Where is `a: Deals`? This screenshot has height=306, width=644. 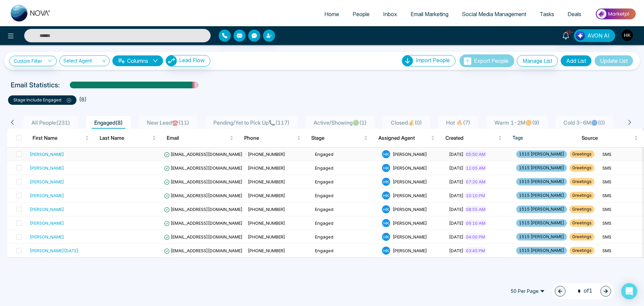 a: Deals is located at coordinates (574, 14).